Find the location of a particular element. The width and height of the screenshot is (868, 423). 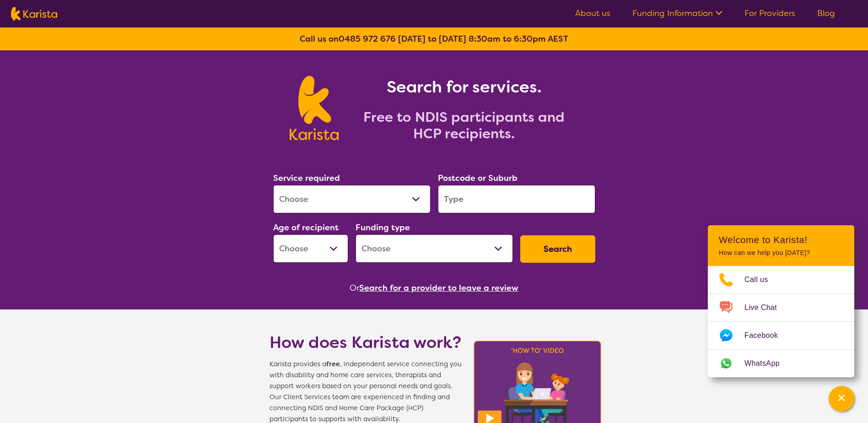

b: free is located at coordinates (333, 364).